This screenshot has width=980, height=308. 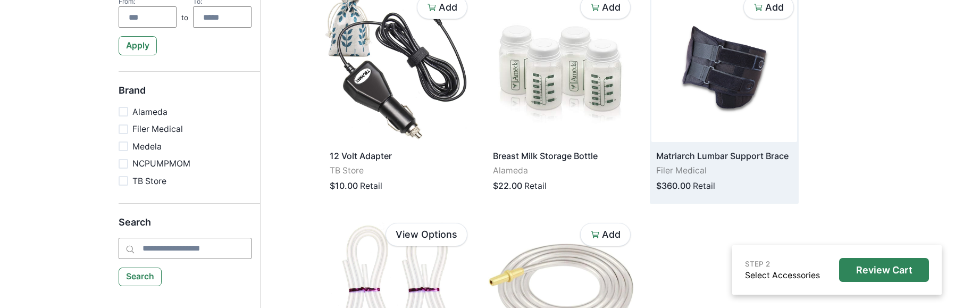 I want to click on p: STEP 2, so click(x=782, y=264).